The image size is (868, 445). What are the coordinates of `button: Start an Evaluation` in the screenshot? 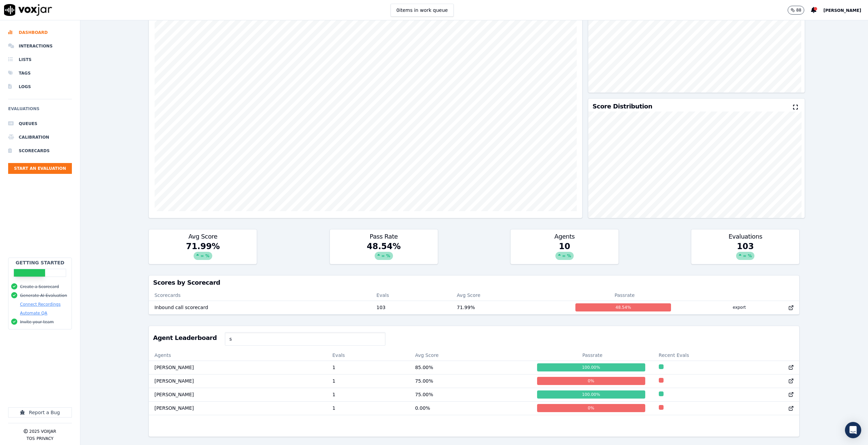 It's located at (40, 168).